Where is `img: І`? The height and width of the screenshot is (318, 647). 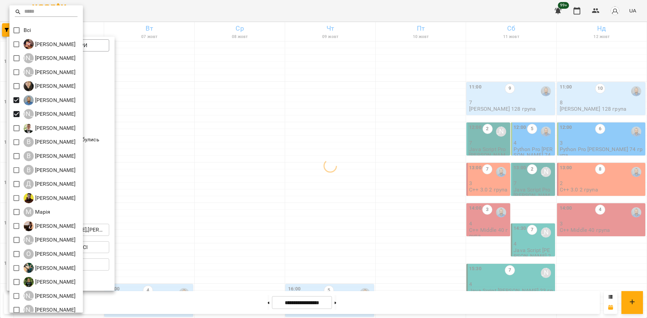
img: І is located at coordinates (29, 44).